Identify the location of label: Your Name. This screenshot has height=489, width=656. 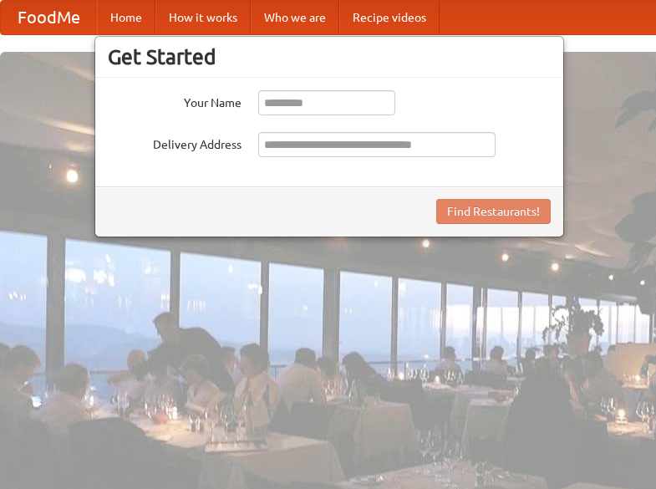
(175, 100).